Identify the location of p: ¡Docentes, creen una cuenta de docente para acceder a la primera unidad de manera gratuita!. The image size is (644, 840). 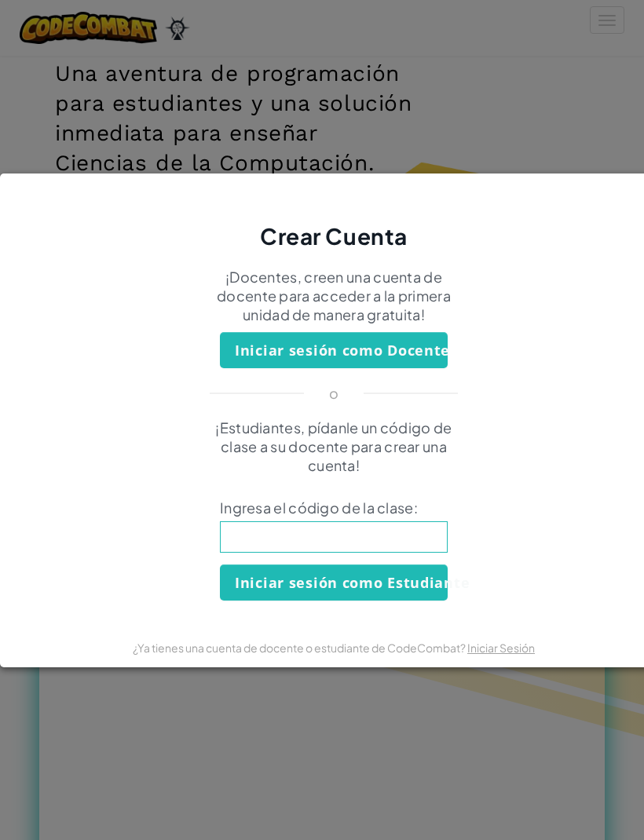
(334, 296).